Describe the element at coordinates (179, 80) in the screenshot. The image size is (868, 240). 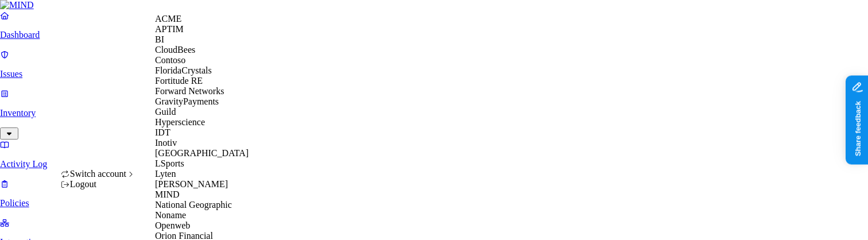
I see `span: Fortitude RE` at that location.